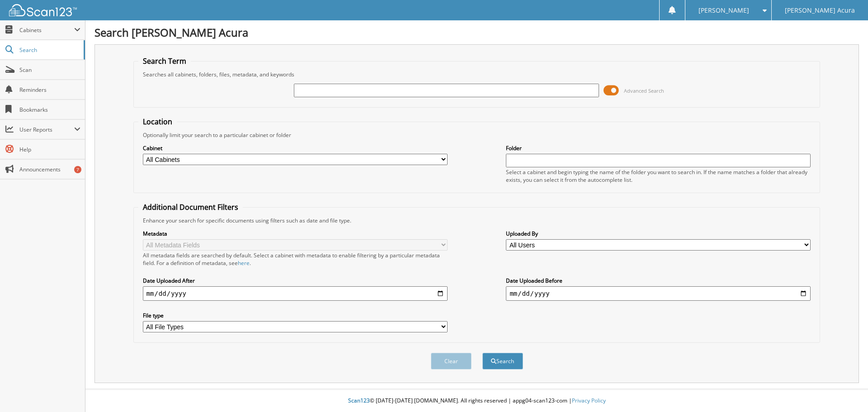 This screenshot has height=412, width=868. I want to click on span: Bookmarks, so click(50, 110).